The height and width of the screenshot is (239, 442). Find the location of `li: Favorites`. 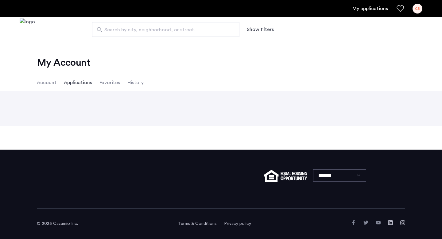

li: Favorites is located at coordinates (110, 83).